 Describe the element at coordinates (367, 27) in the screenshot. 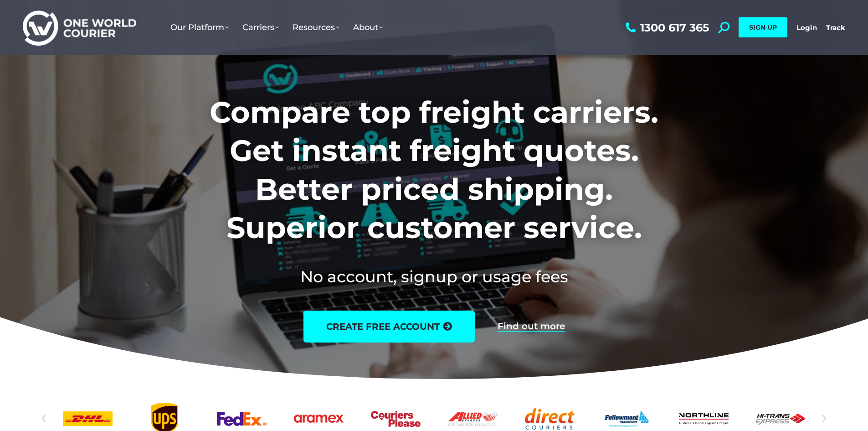

I see `a: About` at that location.